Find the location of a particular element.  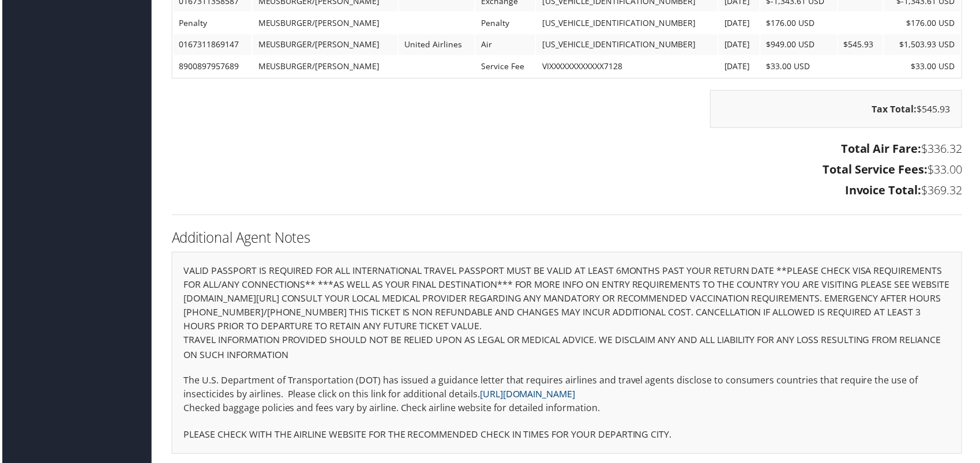

strong: Total Air Fare: is located at coordinates (883, 149).